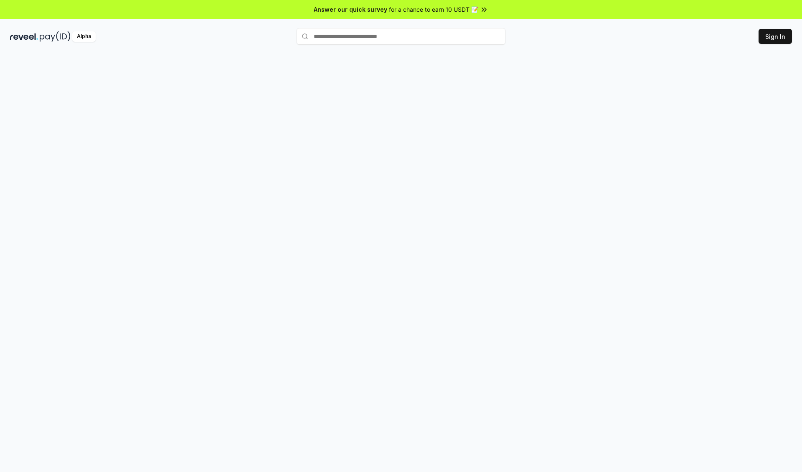 The image size is (802, 472). Describe the element at coordinates (351, 9) in the screenshot. I see `span: Answer our quick survey` at that location.